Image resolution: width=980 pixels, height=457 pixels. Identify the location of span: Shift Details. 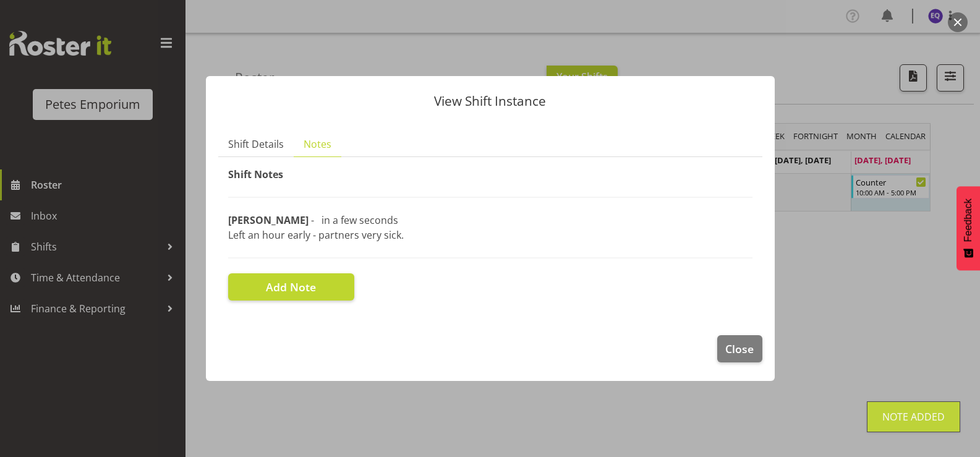
(256, 144).